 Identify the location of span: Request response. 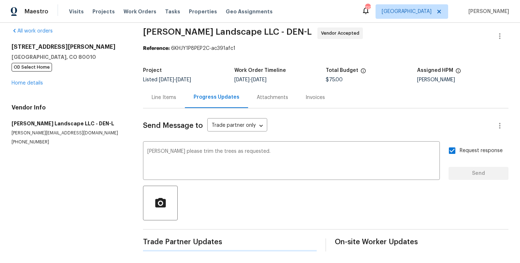
(481, 150).